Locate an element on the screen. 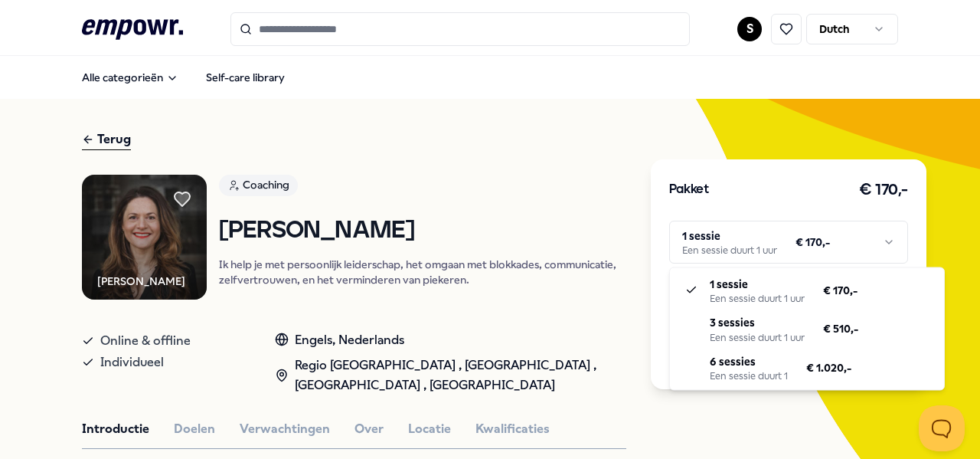 The image size is (980, 459). p: 6 sessies is located at coordinates (749, 361).